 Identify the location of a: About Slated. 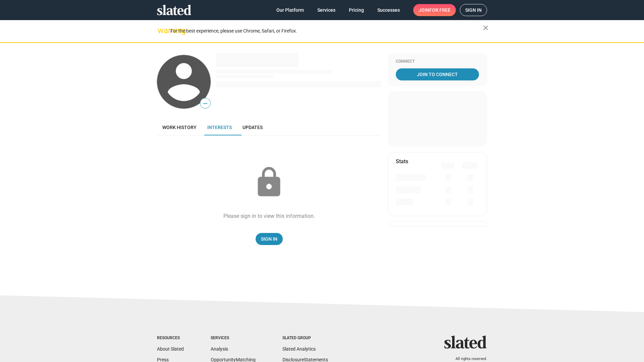
(171, 349).